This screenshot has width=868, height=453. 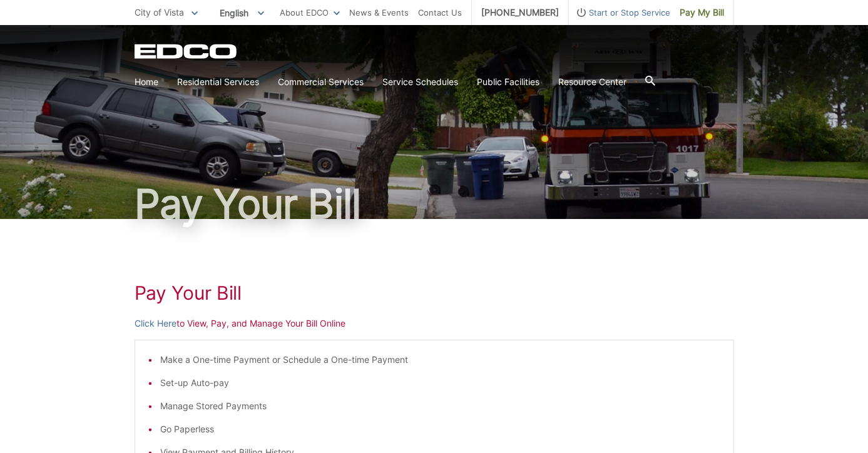 What do you see at coordinates (440, 429) in the screenshot?
I see `li: Go Paperless` at bounding box center [440, 429].